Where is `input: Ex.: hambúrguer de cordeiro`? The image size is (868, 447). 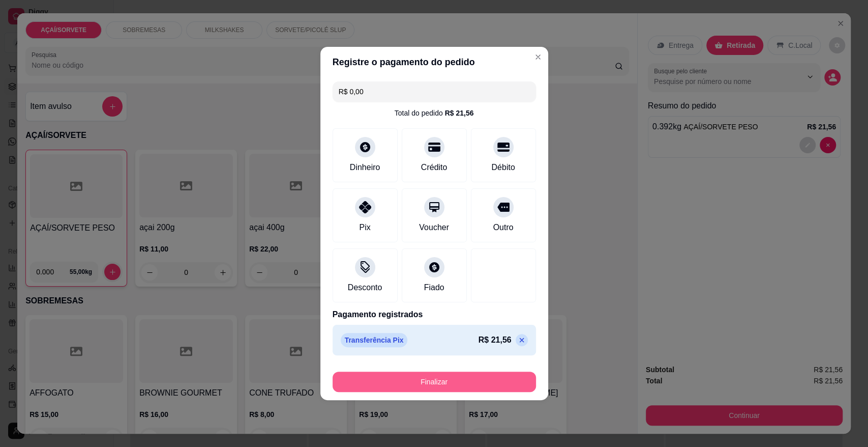
input: Ex.: hambúrguer de cordeiro is located at coordinates (434, 92).